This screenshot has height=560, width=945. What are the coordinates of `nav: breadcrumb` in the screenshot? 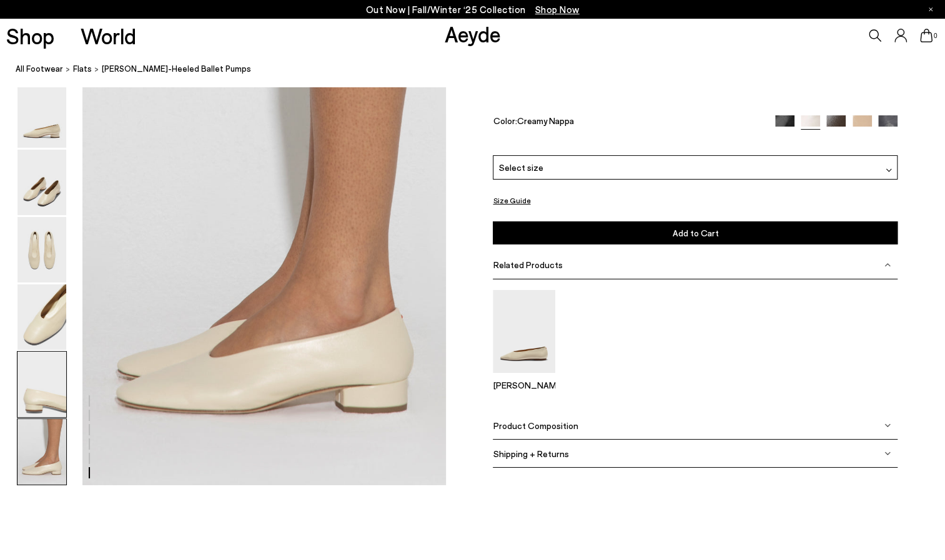 It's located at (480, 69).